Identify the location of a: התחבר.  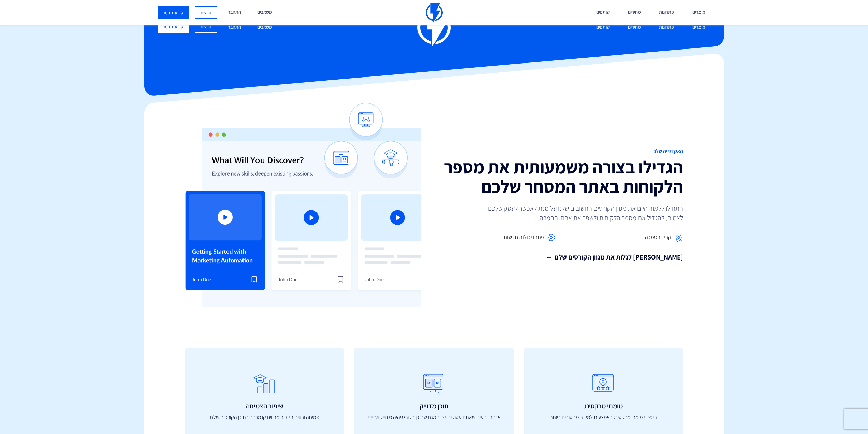
(234, 27).